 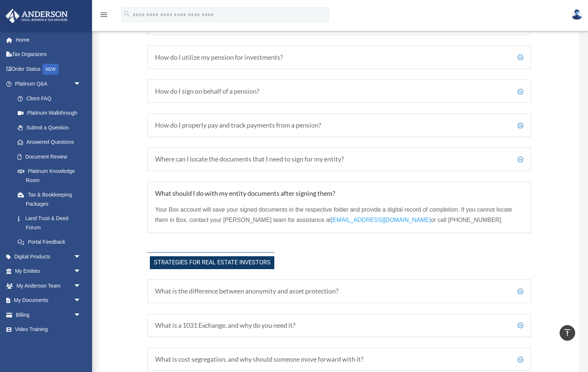 I want to click on a: My Documentsarrow_drop_down, so click(x=49, y=300).